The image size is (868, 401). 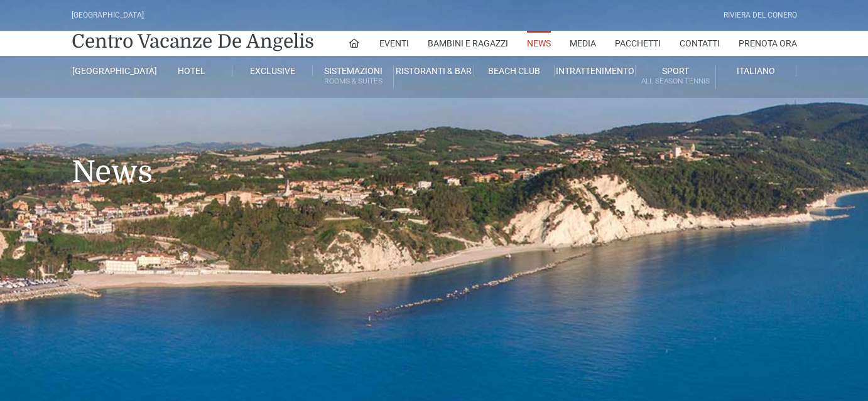 What do you see at coordinates (468, 43) in the screenshot?
I see `a: Bambini e Ragazzi` at bounding box center [468, 43].